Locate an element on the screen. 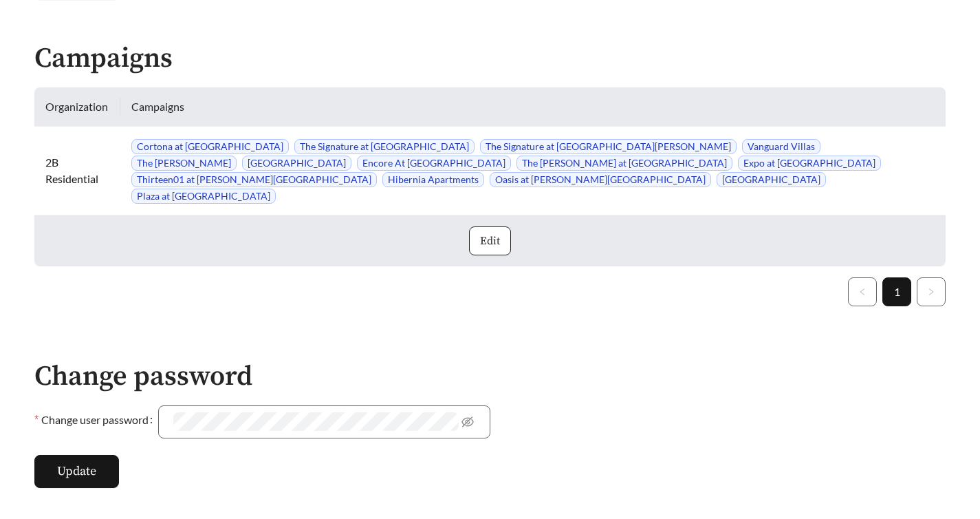  span: Vanguard Villas is located at coordinates (781, 146).